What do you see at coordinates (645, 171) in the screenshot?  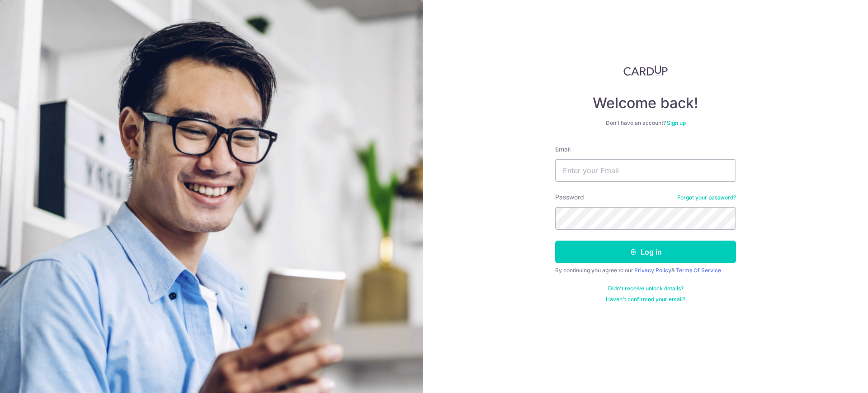 I see `input: Enter your Email` at bounding box center [645, 171].